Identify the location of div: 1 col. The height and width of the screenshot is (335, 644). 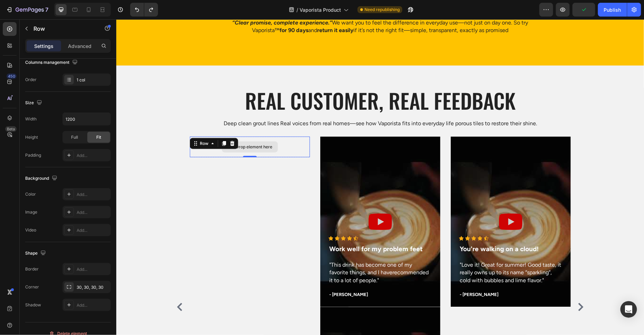
(93, 80).